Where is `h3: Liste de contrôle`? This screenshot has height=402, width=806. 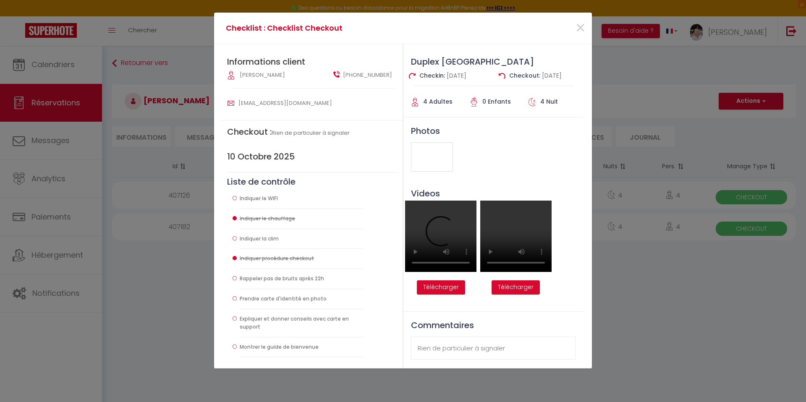 h3: Liste de contrôle is located at coordinates (313, 182).